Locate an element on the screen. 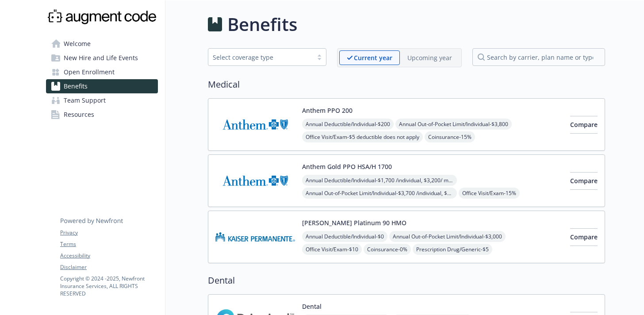  button: Anthem PPO 200 is located at coordinates (328, 110).